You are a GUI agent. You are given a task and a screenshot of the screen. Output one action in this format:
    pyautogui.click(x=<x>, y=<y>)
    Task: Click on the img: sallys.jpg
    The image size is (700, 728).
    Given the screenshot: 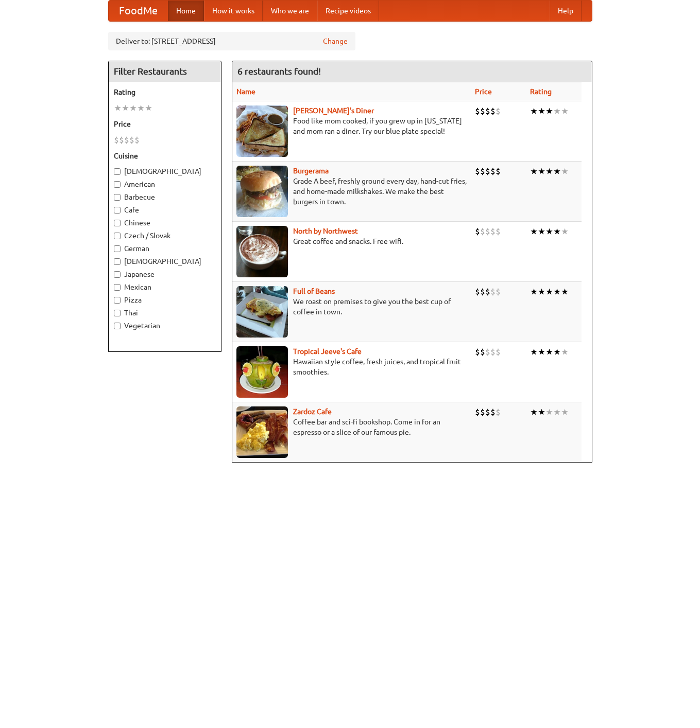 What is the action you would take?
    pyautogui.click(x=262, y=131)
    